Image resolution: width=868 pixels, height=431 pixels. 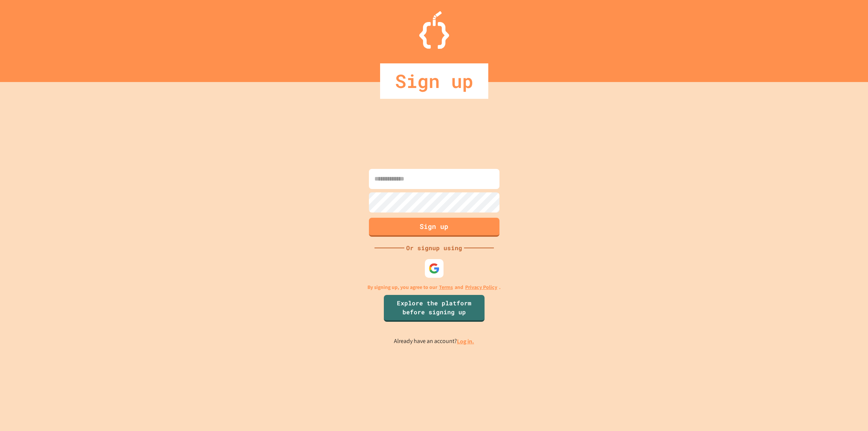 I want to click on p: By signing up, you agree to our and ., so click(x=434, y=287).